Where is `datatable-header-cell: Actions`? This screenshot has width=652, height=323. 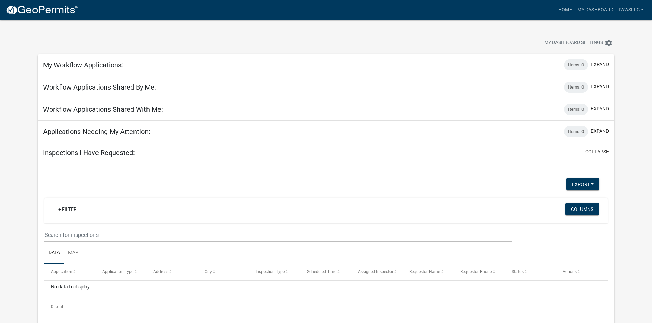 datatable-header-cell: Actions is located at coordinates (582, 272).